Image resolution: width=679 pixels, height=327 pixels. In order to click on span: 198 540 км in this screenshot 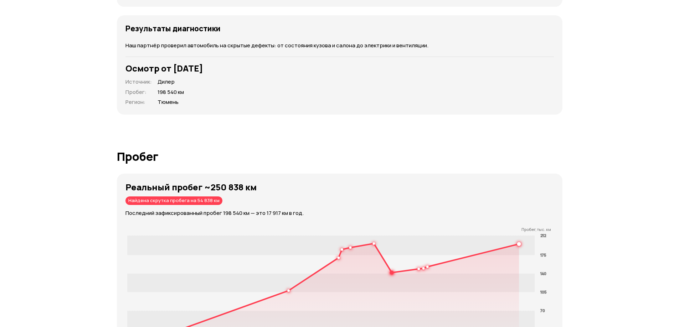, I will do `click(171, 92)`.